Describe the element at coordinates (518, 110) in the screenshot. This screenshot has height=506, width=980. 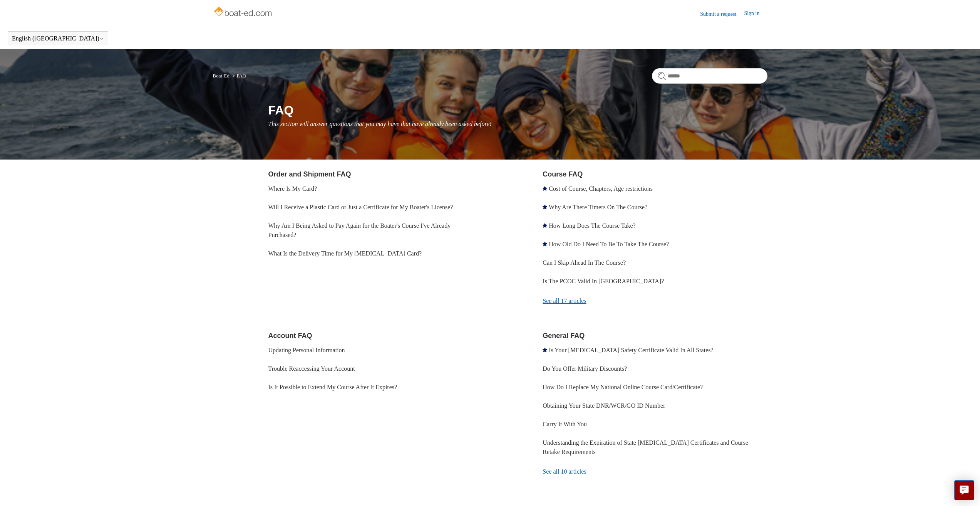
I see `h1: FAQ` at that location.